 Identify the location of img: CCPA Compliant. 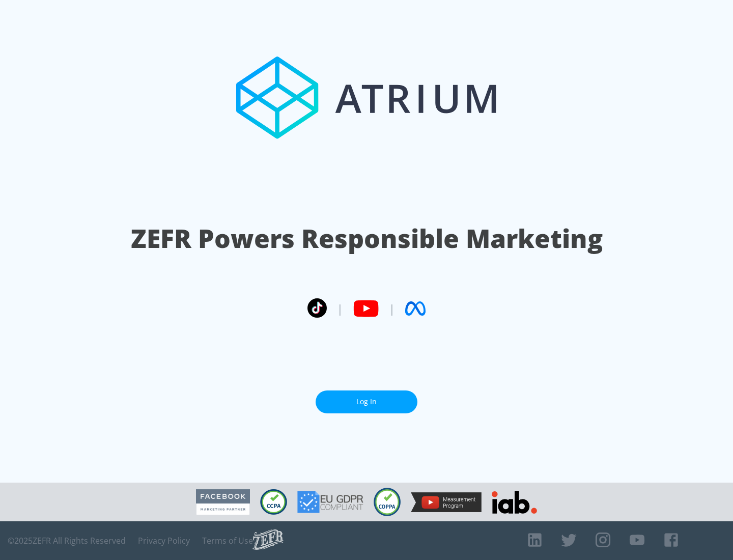
(274, 502).